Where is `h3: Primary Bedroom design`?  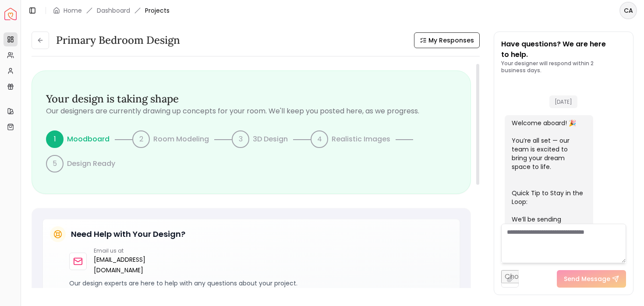
h3: Primary Bedroom design is located at coordinates (118, 40).